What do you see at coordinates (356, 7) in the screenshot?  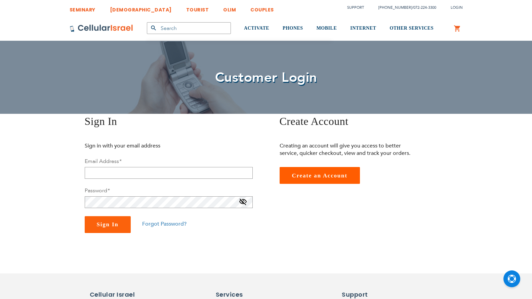 I see `a: Support` at bounding box center [356, 7].